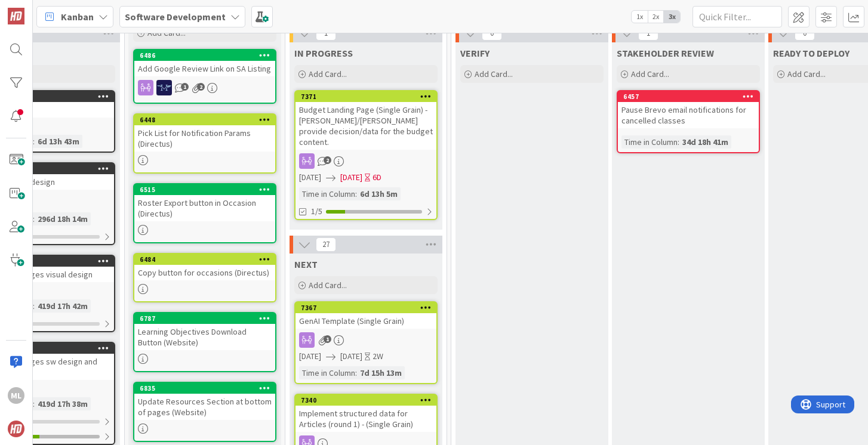 This screenshot has height=445, width=868. What do you see at coordinates (205, 273) in the screenshot?
I see `div: Copy button for occasions (Directus)` at bounding box center [205, 273].